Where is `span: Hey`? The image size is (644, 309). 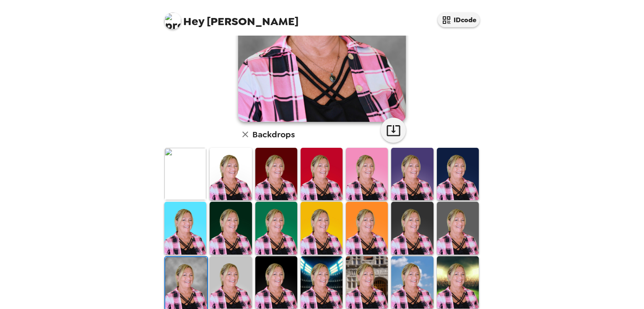 span: Hey is located at coordinates (194, 22).